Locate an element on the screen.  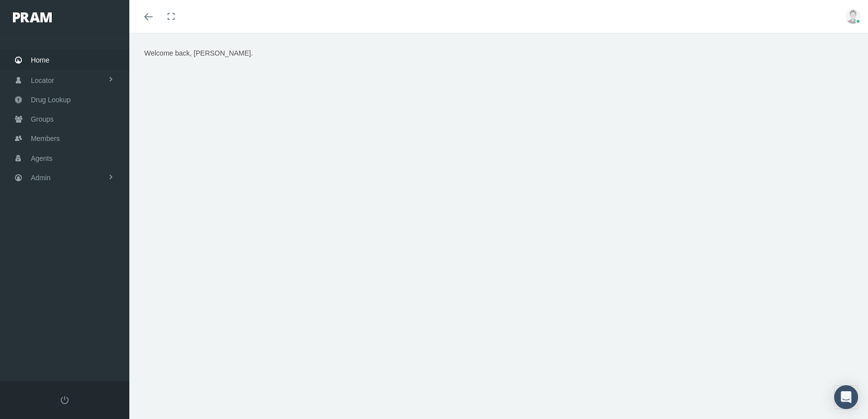
span: Members is located at coordinates (45, 138).